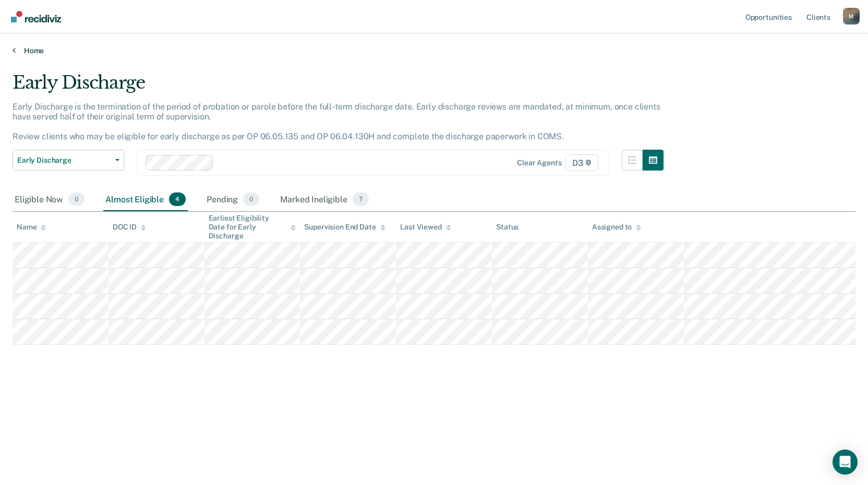  I want to click on div: Eligible Now0, so click(50, 200).